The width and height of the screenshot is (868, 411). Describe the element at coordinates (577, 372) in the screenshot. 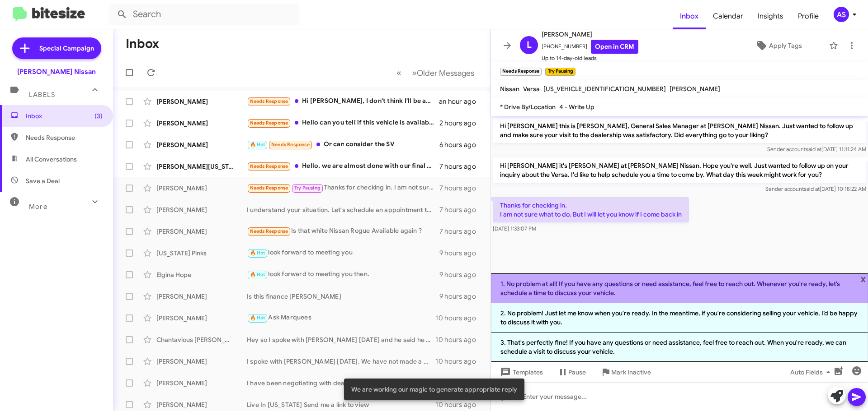

I see `span: Pause` at that location.